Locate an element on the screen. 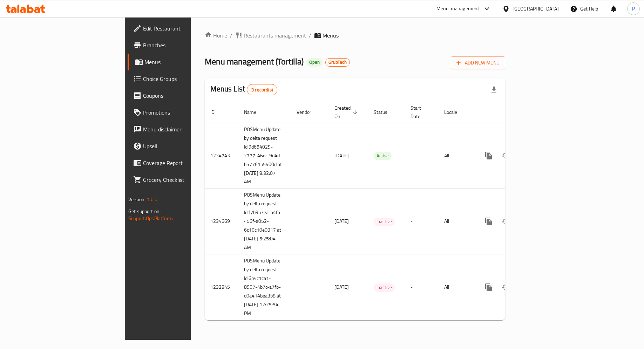 The width and height of the screenshot is (644, 349). span: Upsell is located at coordinates (185, 146).